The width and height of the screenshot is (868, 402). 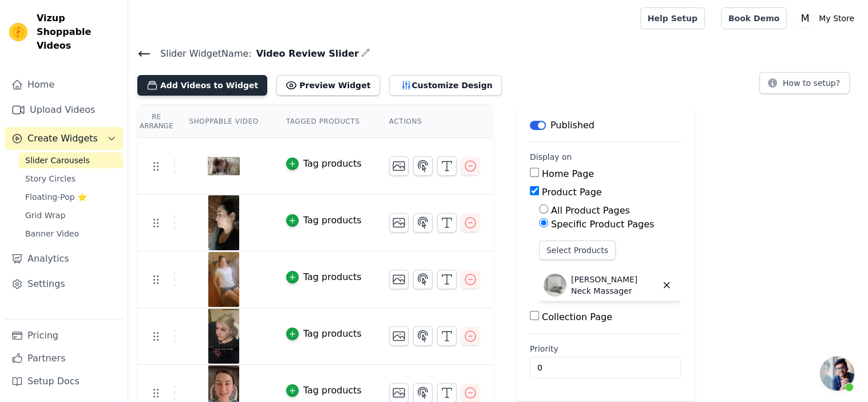 I want to click on a: Book Demo, so click(x=754, y=18).